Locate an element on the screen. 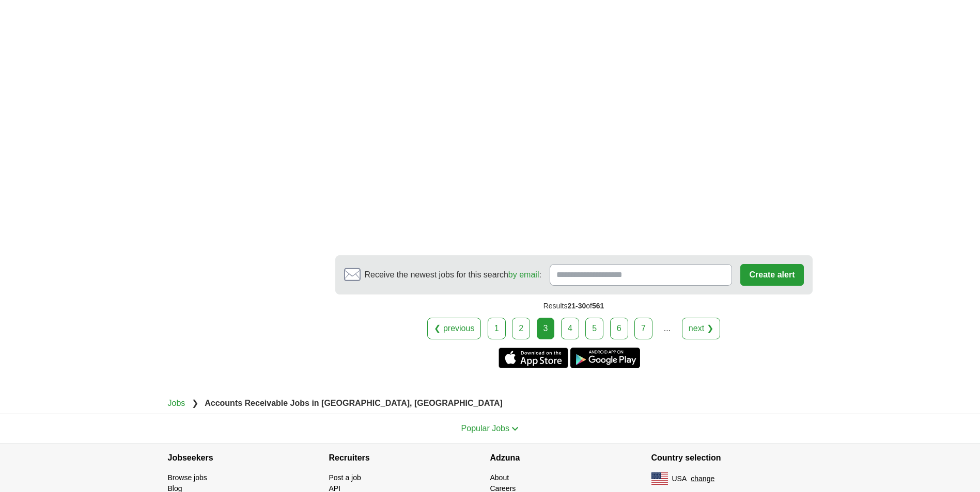  a: ❮ previous is located at coordinates (454, 329).